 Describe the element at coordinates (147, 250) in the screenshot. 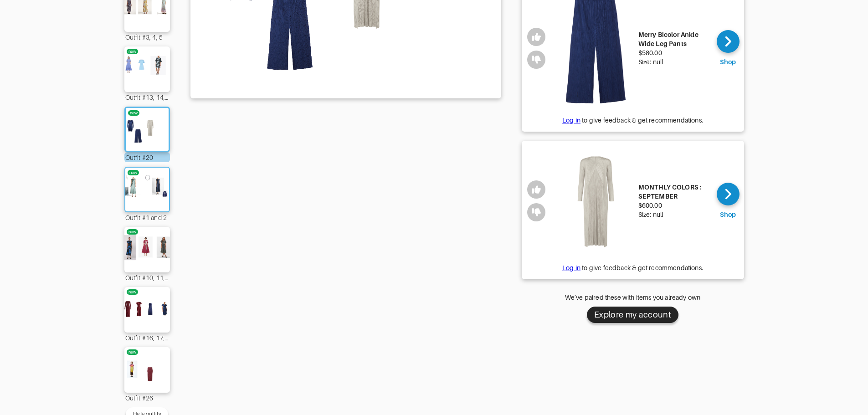

I see `img: Outfit Outfit #10, 11, 12` at that location.